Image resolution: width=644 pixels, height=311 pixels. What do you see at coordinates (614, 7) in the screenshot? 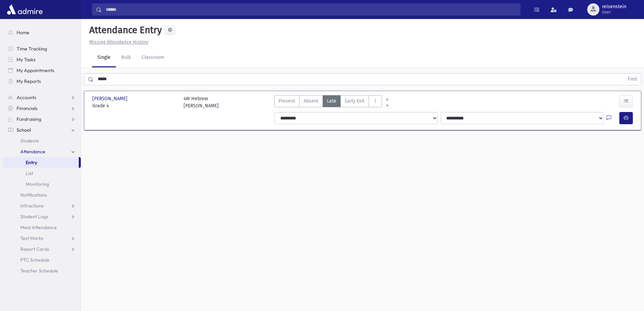
I see `span: reisenstein` at bounding box center [614, 7].